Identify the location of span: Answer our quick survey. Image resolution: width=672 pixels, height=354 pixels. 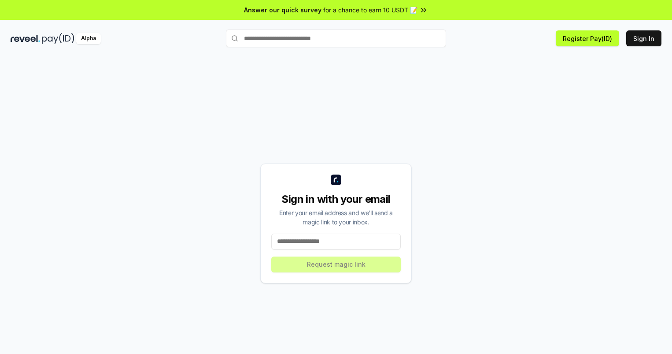
(283, 10).